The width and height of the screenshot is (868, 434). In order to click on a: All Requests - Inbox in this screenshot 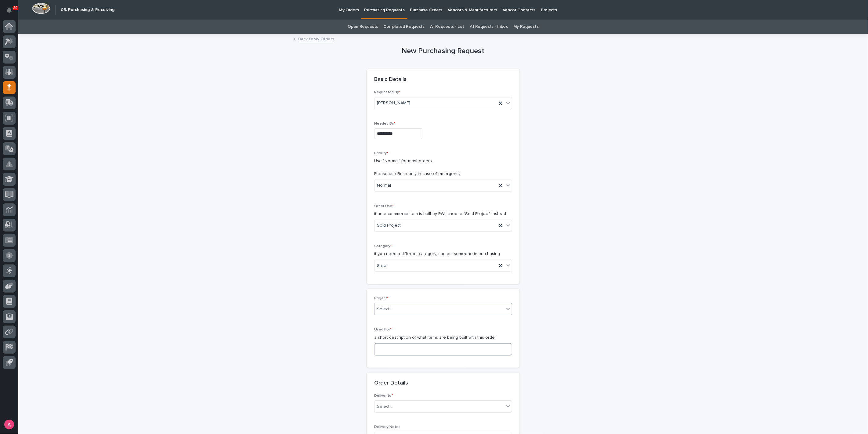, I will do `click(489, 27)`.